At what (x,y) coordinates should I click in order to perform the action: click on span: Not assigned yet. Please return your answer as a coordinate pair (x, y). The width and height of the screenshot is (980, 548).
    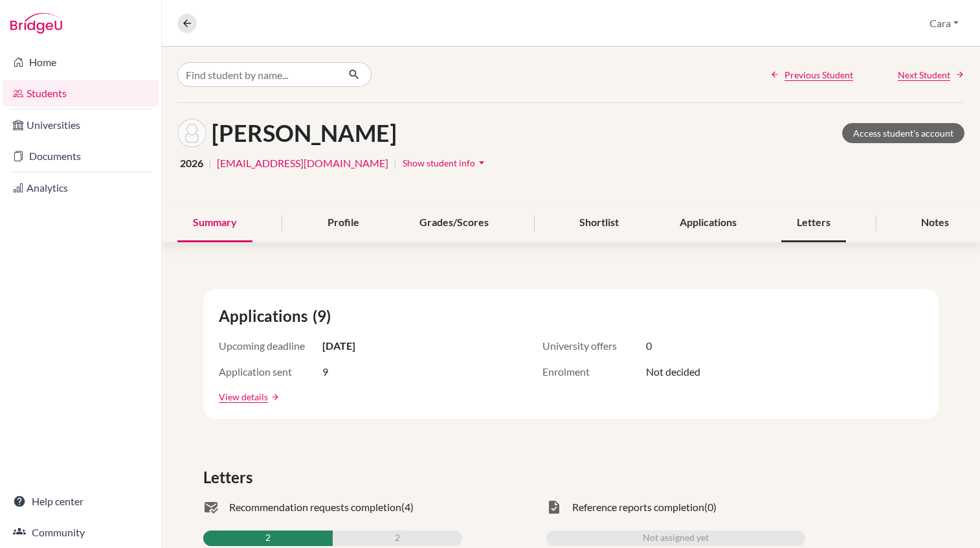
    Looking at the image, I should click on (676, 538).